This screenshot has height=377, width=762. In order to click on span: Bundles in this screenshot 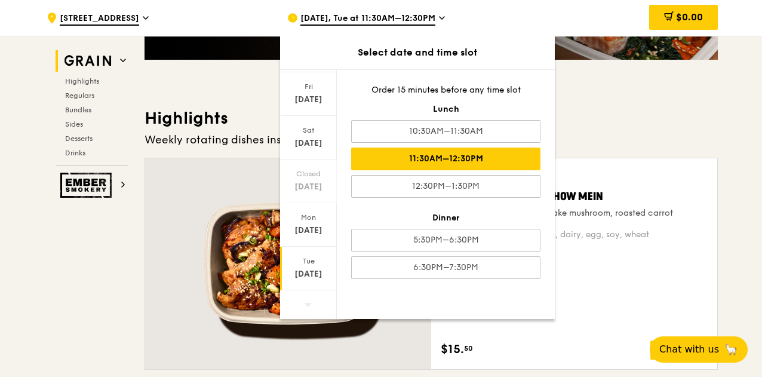, I will do `click(78, 110)`.